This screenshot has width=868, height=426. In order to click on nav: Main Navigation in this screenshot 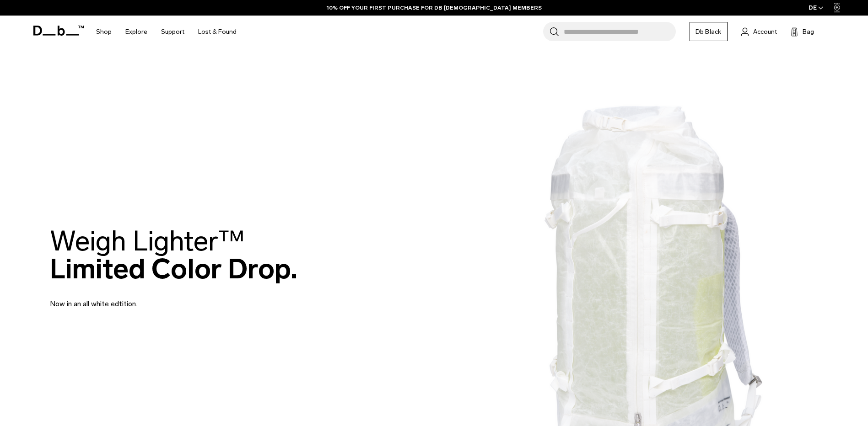, I will do `click(166, 31)`.